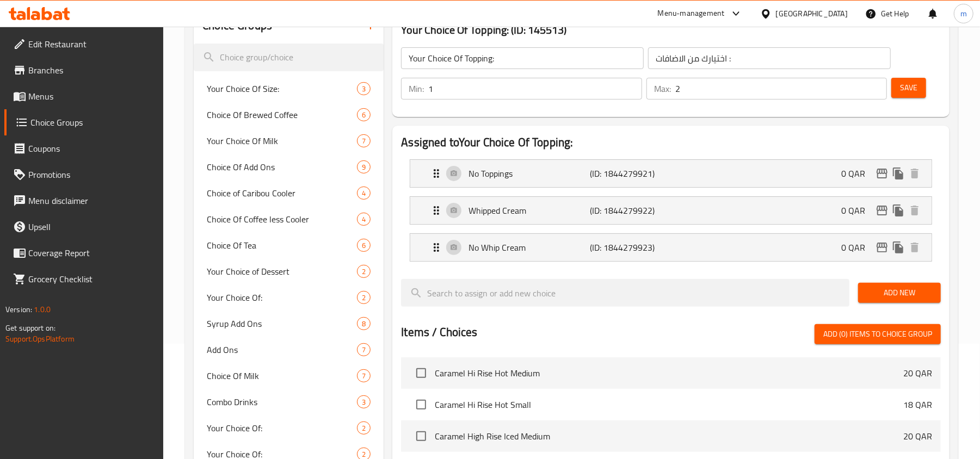 The height and width of the screenshot is (459, 980). I want to click on span: Choice Of Milk, so click(282, 376).